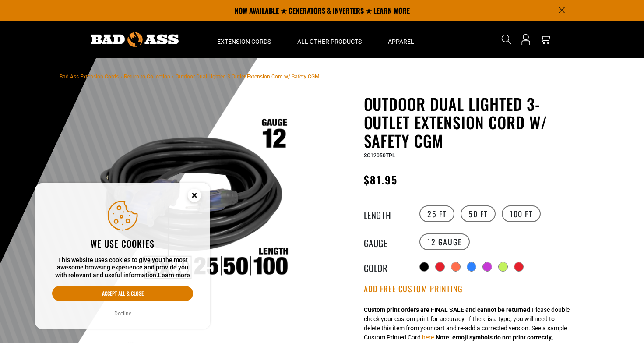 The image size is (644, 343). What do you see at coordinates (123, 314) in the screenshot?
I see `button: Decline` at bounding box center [123, 314].